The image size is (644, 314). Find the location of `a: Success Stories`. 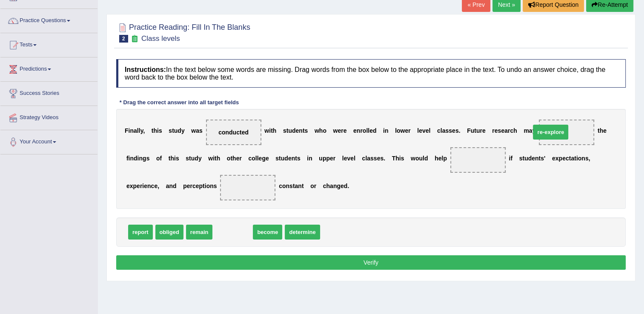

a: Success Stories is located at coordinates (49, 92).